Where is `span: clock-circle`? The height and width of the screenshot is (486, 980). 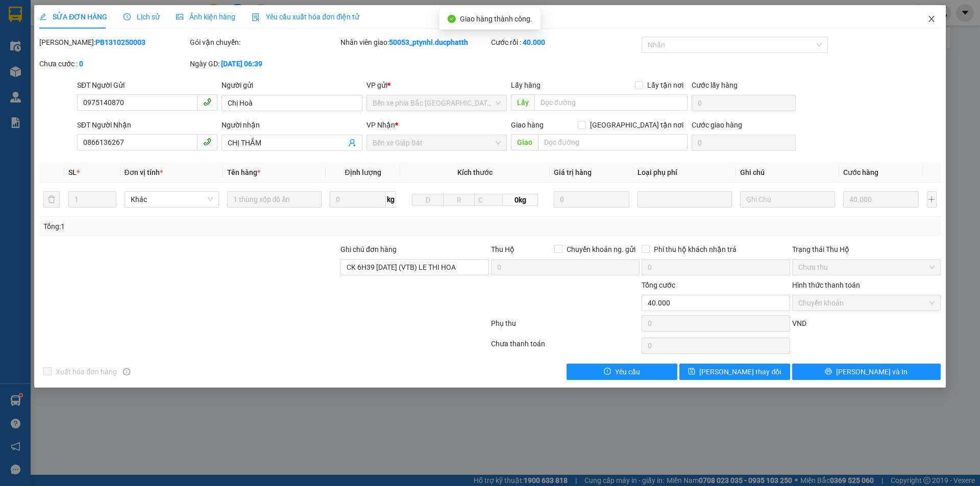 span: clock-circle is located at coordinates (127, 17).